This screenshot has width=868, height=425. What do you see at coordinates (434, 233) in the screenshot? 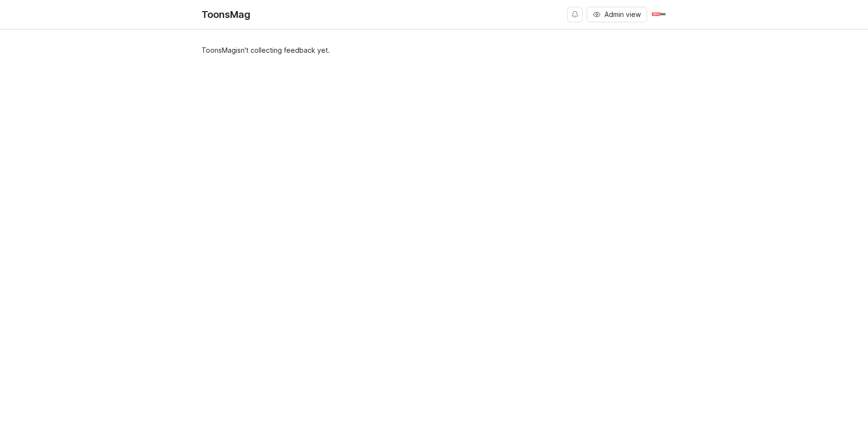
I see `div: ToonsMag isn't collecting feedback yet.` at bounding box center [434, 233].